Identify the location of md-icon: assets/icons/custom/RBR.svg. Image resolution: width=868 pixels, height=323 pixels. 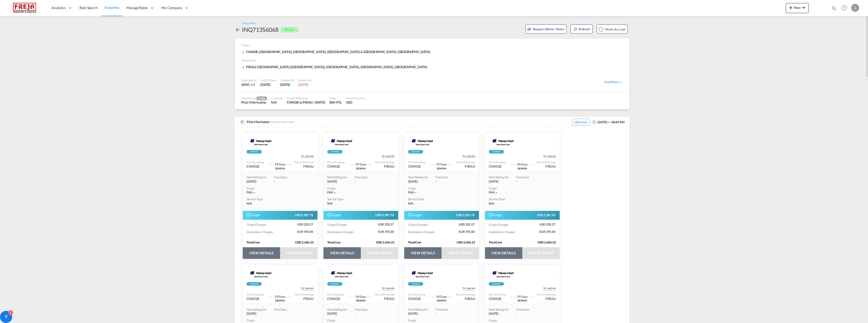
(529, 29).